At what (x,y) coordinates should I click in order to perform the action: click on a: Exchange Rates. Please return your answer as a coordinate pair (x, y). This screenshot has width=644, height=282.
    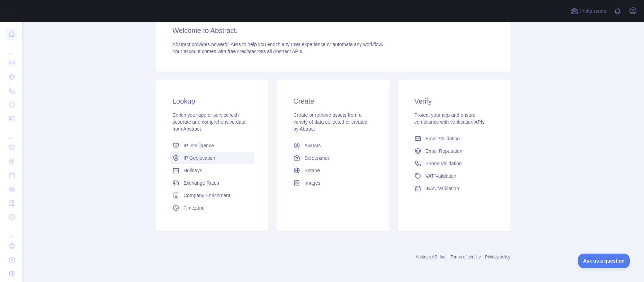
    Looking at the image, I should click on (212, 183).